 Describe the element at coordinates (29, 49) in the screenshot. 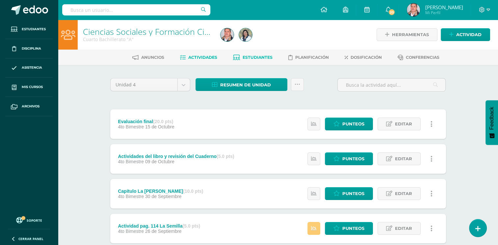

I see `a: Disciplina` at that location.